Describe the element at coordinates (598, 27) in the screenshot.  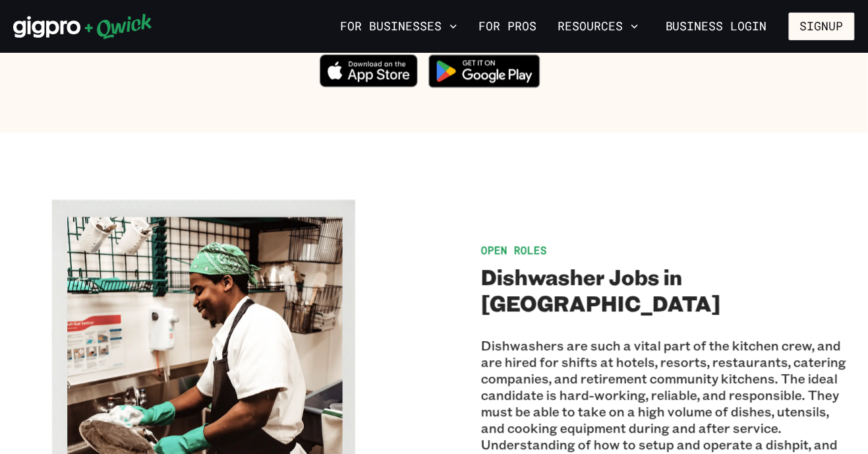
I see `button: Resources` at that location.